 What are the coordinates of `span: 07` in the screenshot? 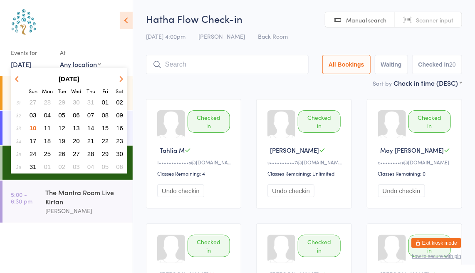 It's located at (91, 115).